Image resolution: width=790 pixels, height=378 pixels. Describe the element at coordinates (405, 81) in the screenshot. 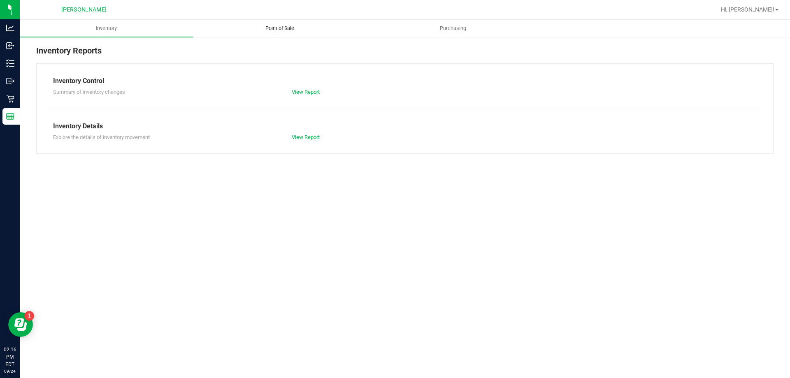

I see `div: Inventory Control` at that location.